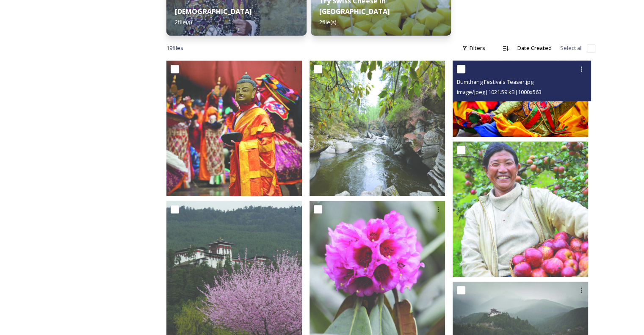 Image resolution: width=644 pixels, height=335 pixels. Describe the element at coordinates (474, 48) in the screenshot. I see `div: Filters` at that location.